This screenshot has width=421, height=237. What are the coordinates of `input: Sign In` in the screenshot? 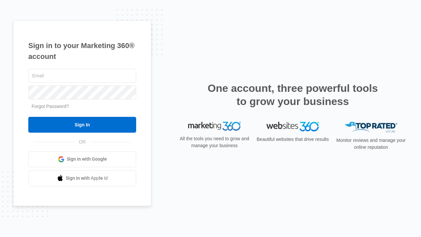 It's located at (82, 125).